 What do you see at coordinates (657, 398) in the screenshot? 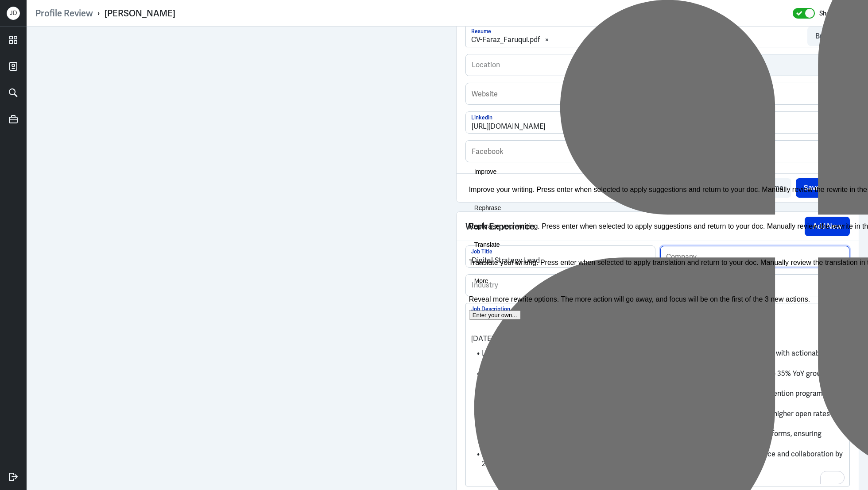
I see `div: To enrich screen reader interactions, please activate Accessibility in Grammarly extension settings` at bounding box center [657, 398].